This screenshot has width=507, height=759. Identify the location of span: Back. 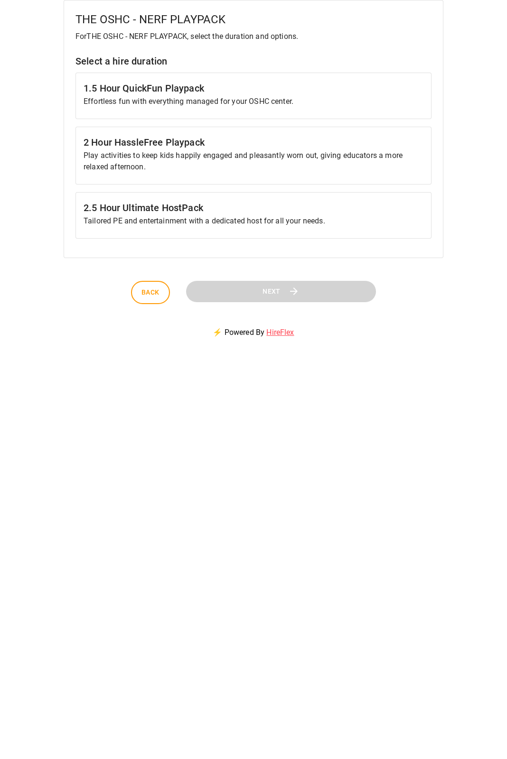
(150, 292).